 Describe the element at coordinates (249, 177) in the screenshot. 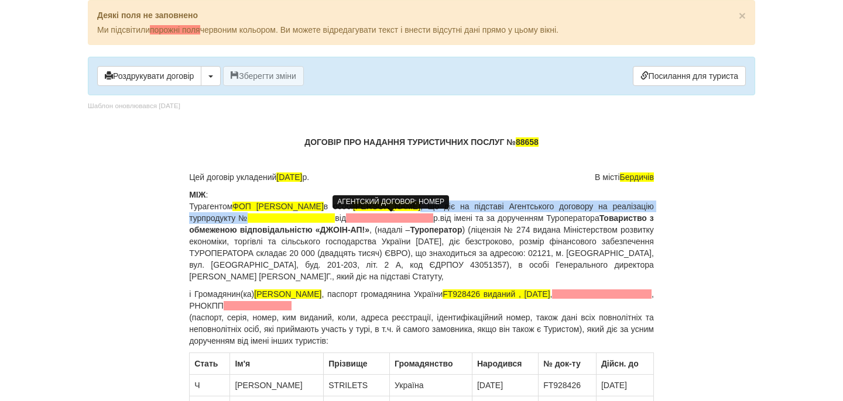

I see `span: Цей договір укладений р.` at that location.